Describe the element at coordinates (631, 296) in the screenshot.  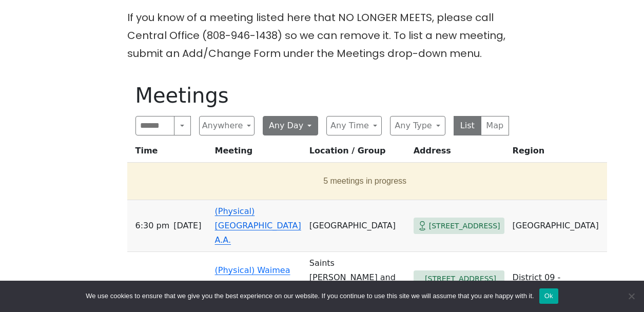
I see `span: No` at that location.